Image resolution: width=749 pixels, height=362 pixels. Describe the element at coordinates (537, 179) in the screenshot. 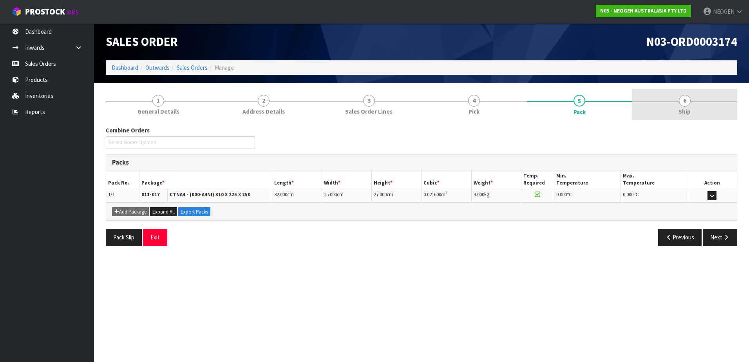

I see `th: Temp. Required` at that location.